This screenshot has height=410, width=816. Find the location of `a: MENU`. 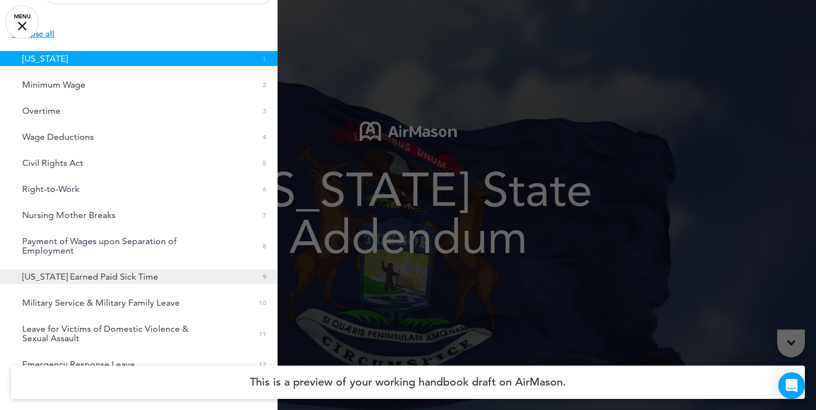

a: MENU is located at coordinates (22, 22).